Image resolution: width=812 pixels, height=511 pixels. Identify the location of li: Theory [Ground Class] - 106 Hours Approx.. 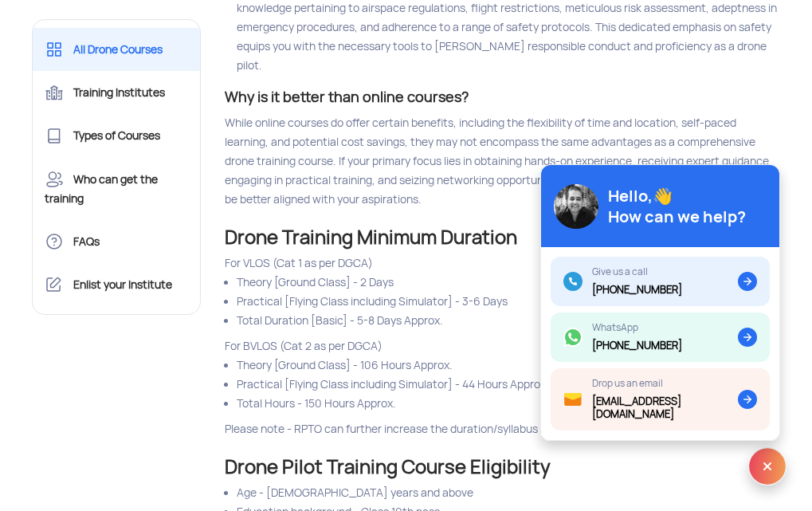
(509, 366).